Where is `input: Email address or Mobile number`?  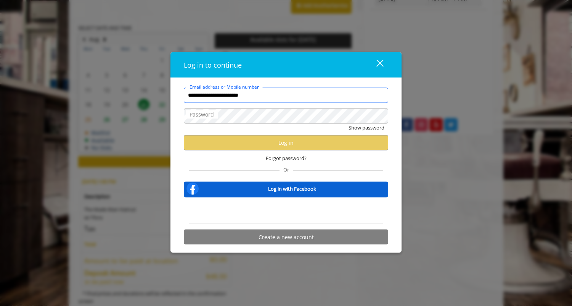
input: Email address or Mobile number is located at coordinates (286, 95).